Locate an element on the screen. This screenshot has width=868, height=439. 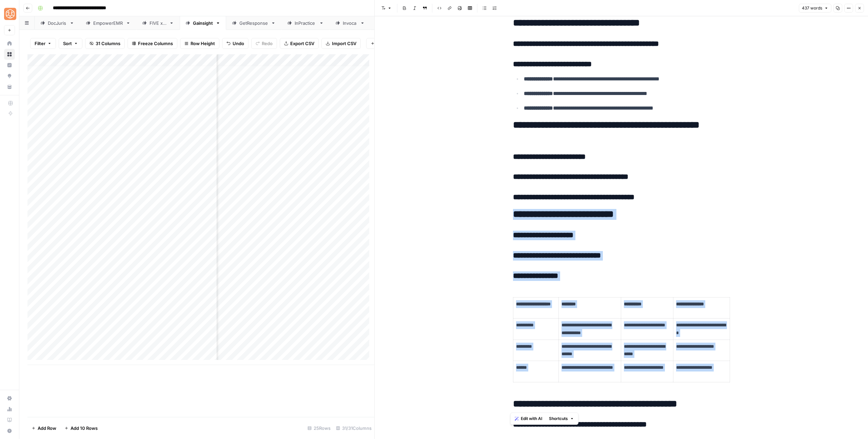
a: Opportunities is located at coordinates (10, 76).